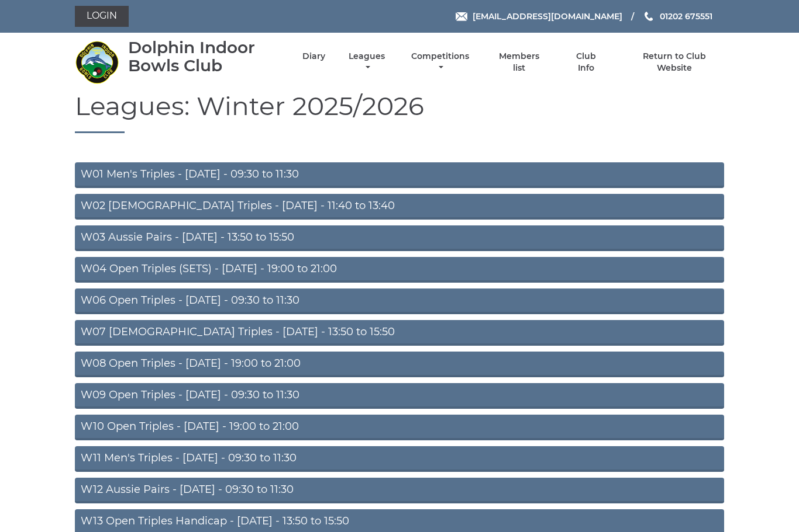 The height and width of the screenshot is (532, 799). I want to click on img: Phone us, so click(648, 17).